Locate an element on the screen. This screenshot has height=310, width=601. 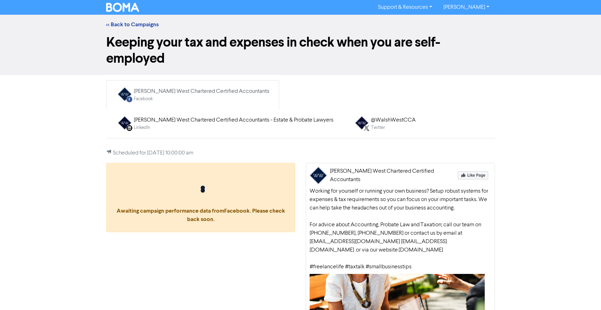
a: << Back to Campaigns is located at coordinates (132, 25).